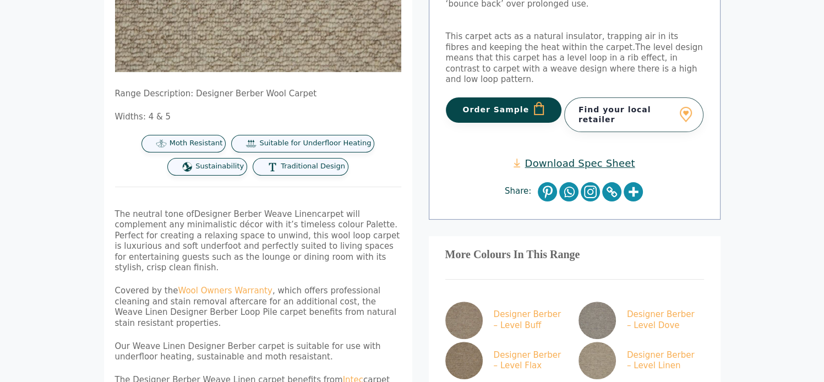 This screenshot has width=824, height=382. I want to click on h3: More Colours In This Range, so click(575, 255).